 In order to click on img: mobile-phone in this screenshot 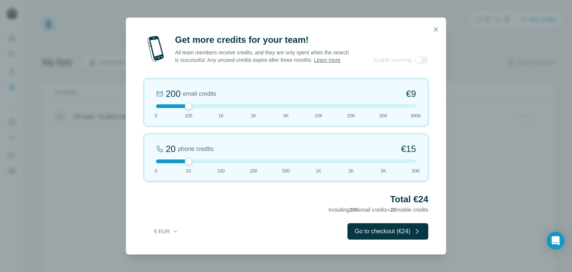, I will do `click(156, 49)`.